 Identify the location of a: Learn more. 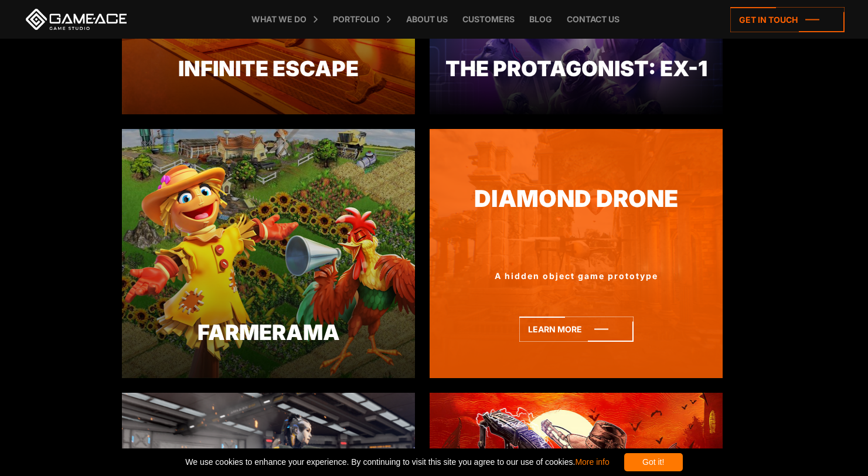
(576, 329).